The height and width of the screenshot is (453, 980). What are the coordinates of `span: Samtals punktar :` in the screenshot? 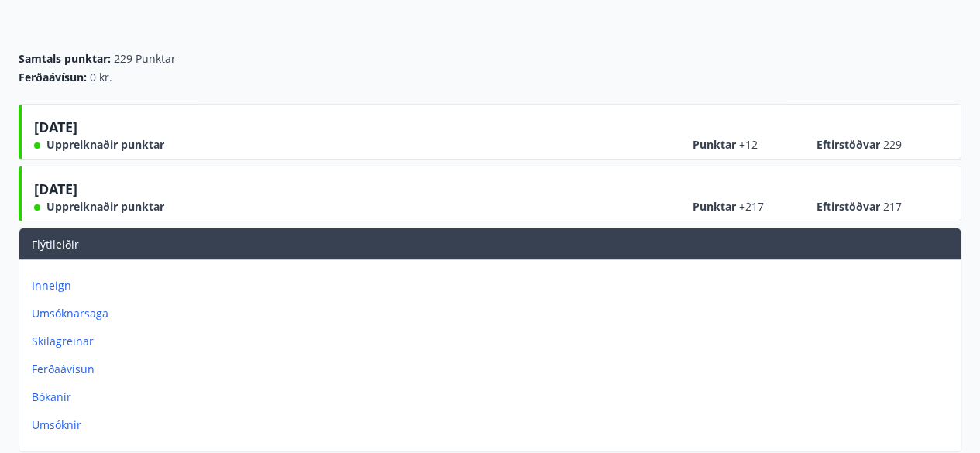 It's located at (65, 59).